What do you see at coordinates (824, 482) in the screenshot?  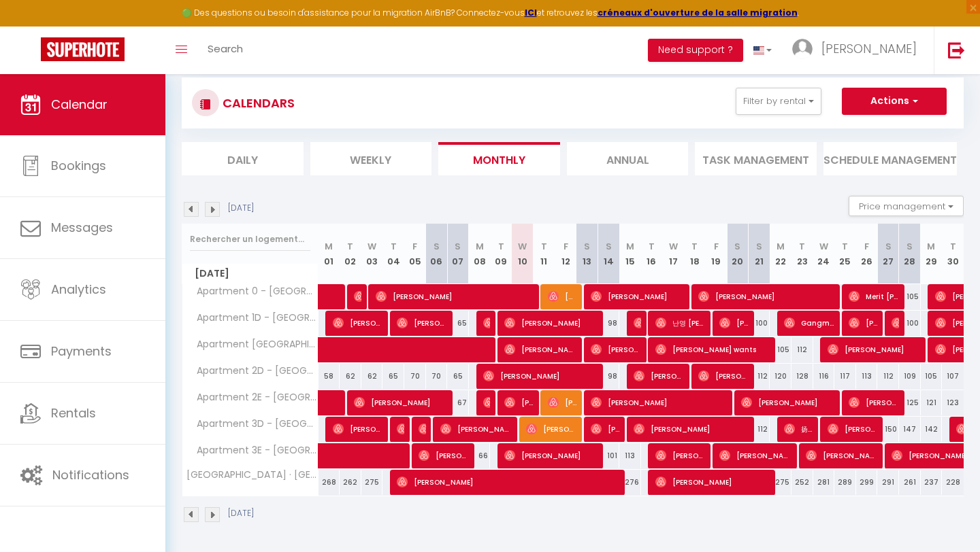 I see `div: 281` at bounding box center [824, 482].